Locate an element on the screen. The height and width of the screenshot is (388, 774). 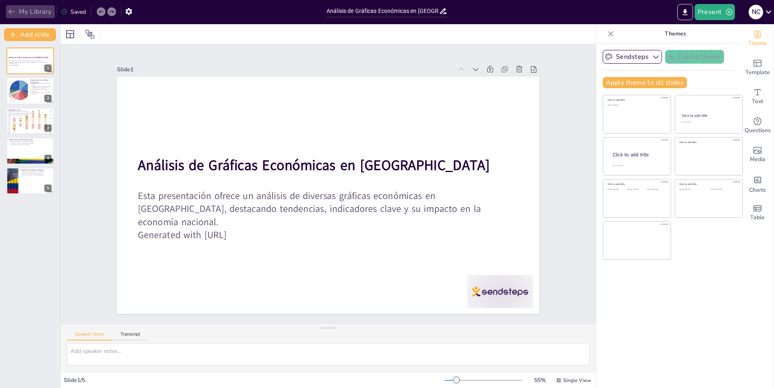
p: Relación entre políticas y bienestar poblacional. is located at coordinates (36, 175).